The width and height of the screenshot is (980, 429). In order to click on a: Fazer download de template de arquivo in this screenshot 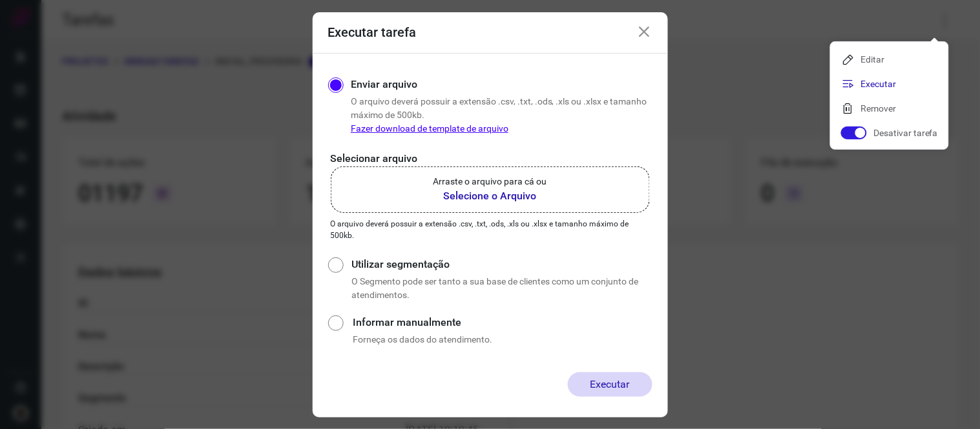, I will do `click(429, 128)`.